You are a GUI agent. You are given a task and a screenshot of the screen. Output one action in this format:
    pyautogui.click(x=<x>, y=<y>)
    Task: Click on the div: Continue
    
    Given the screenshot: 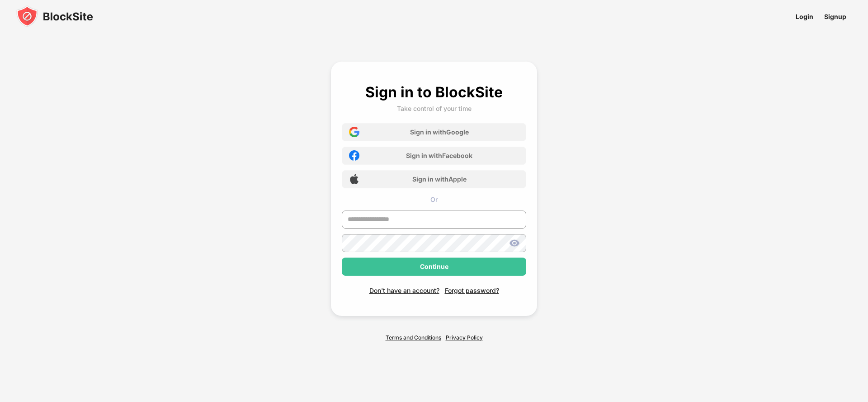 What is the action you would take?
    pyautogui.click(x=434, y=266)
    